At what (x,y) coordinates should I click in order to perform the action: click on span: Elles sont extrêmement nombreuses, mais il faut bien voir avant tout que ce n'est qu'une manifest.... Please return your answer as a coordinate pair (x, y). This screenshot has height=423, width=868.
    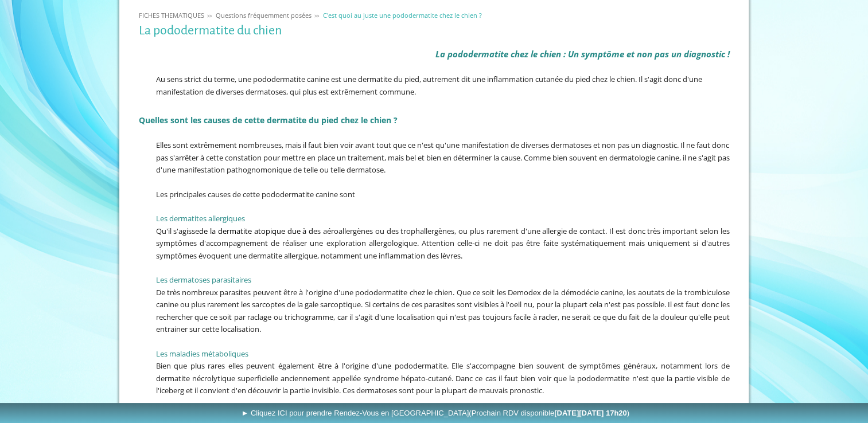
    Looking at the image, I should click on (443, 157).